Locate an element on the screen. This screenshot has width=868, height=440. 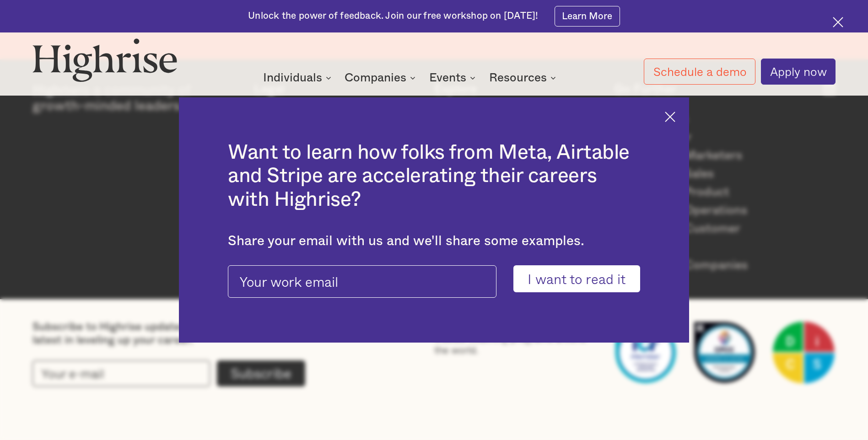
a: Learn More is located at coordinates (587, 16).